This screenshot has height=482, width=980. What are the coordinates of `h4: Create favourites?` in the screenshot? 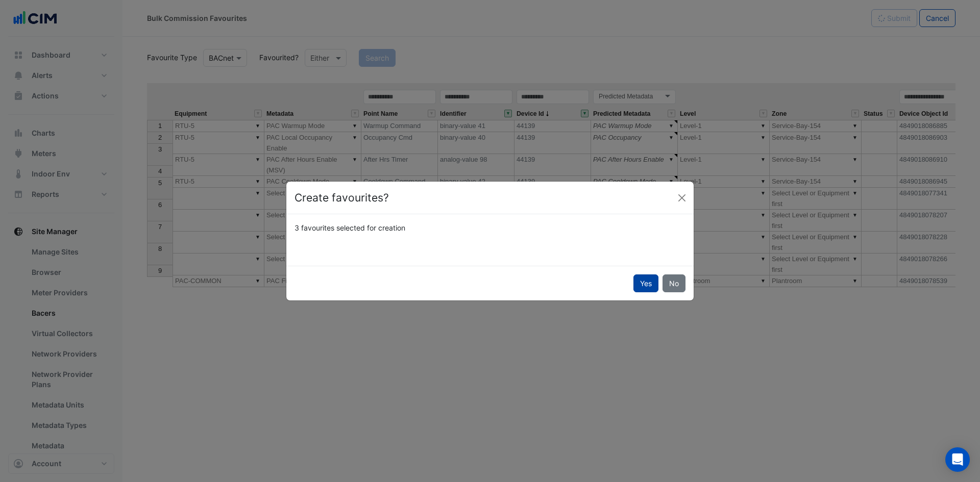 It's located at (341, 198).